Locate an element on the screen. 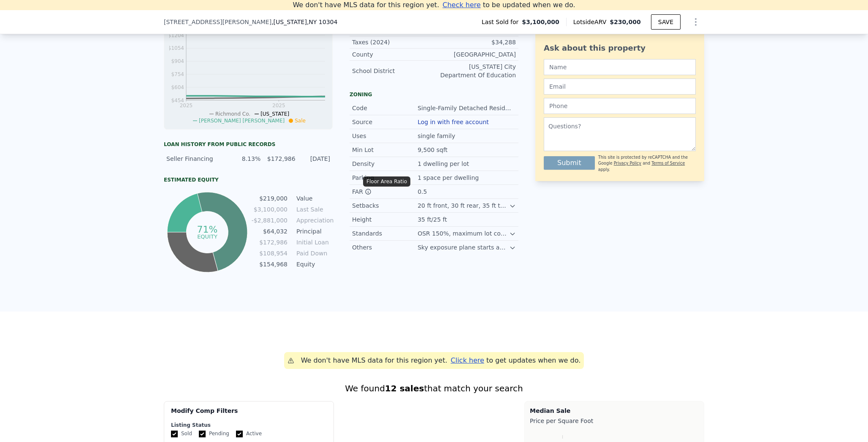  td: Equity is located at coordinates (314, 264).